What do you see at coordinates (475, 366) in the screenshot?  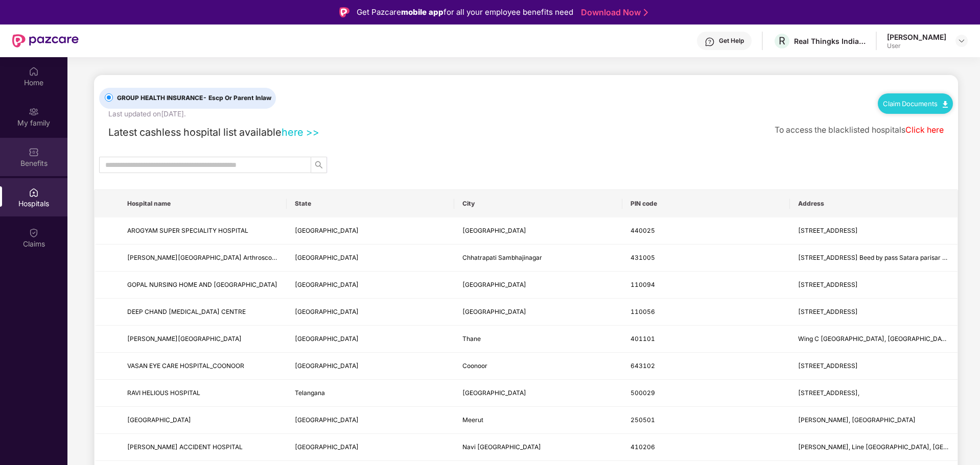 I see `span: Coonoor` at bounding box center [475, 366].